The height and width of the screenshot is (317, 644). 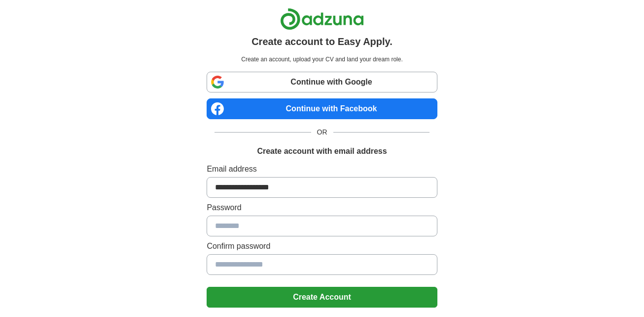 What do you see at coordinates (322, 109) in the screenshot?
I see `a: Continue with Facebook` at bounding box center [322, 109].